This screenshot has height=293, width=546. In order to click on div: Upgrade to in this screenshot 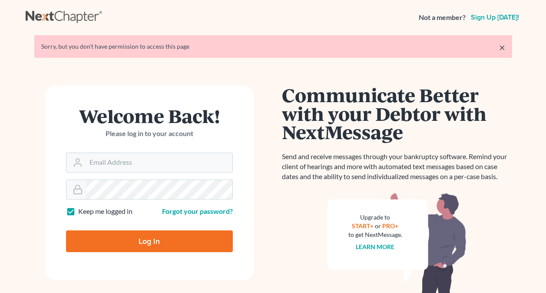, I will do `click(375, 217)`.